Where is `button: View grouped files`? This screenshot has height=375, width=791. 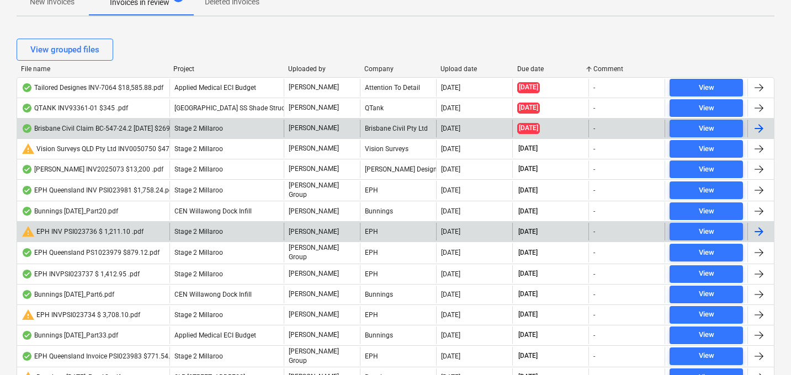 button: View grouped files is located at coordinates (65, 50).